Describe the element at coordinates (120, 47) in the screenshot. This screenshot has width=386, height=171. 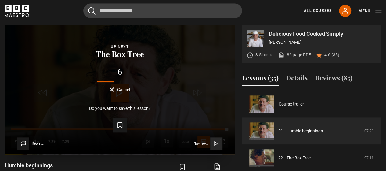
I see `div: Up next` at that location.